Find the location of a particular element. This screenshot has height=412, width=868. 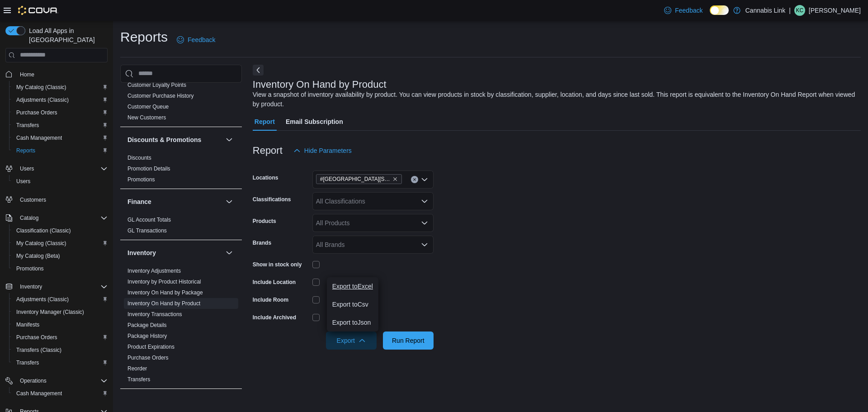

a: GL Account Totals is located at coordinates (149, 220).